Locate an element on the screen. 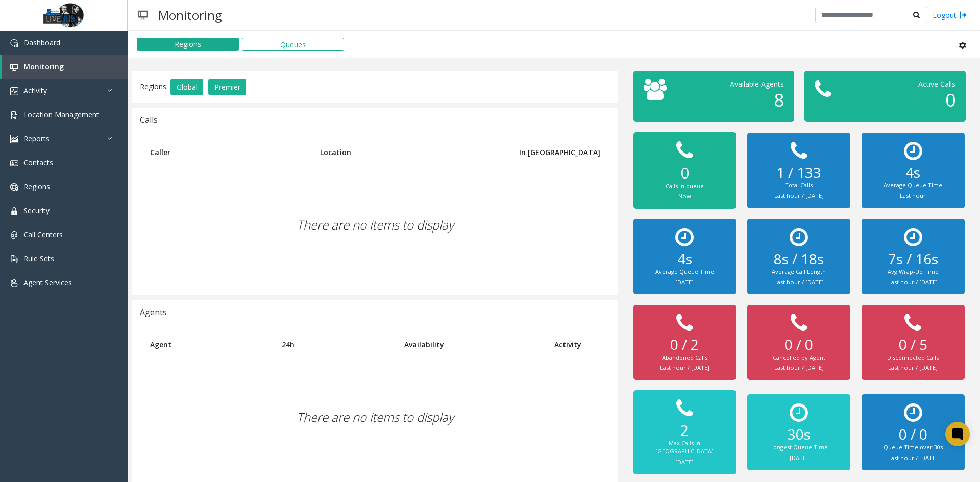  div: Calls is located at coordinates (148, 119).